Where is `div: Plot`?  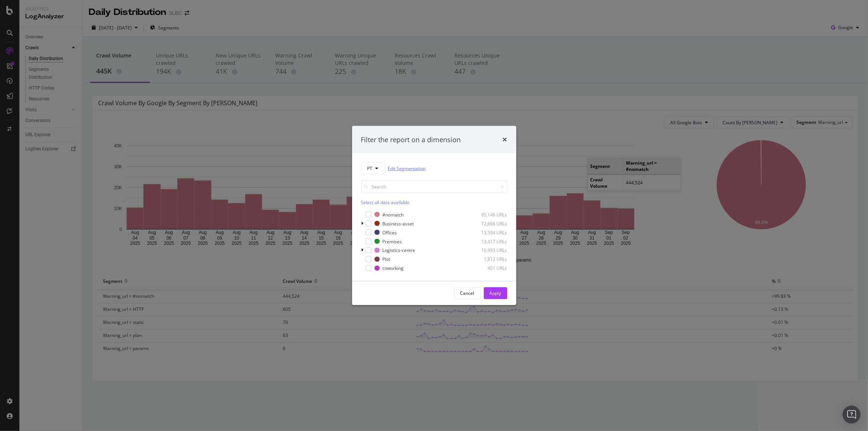
div: Plot is located at coordinates (387, 259).